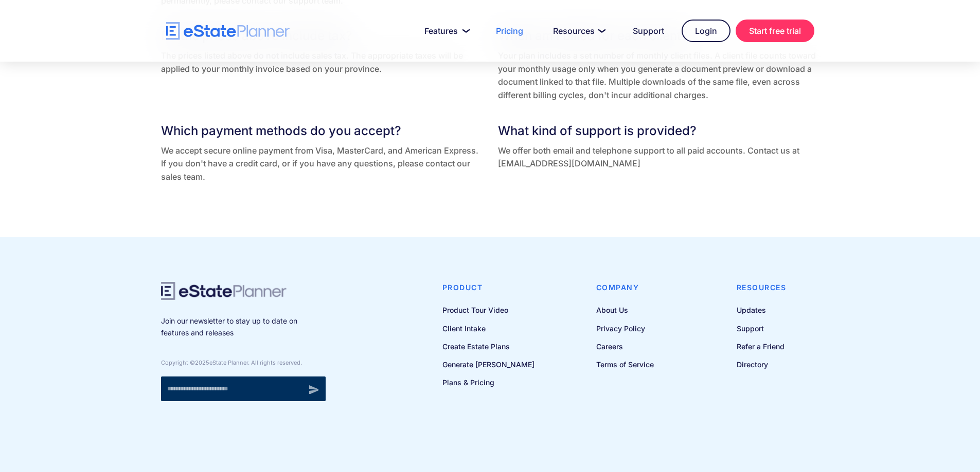  I want to click on a: Resources, so click(578, 31).